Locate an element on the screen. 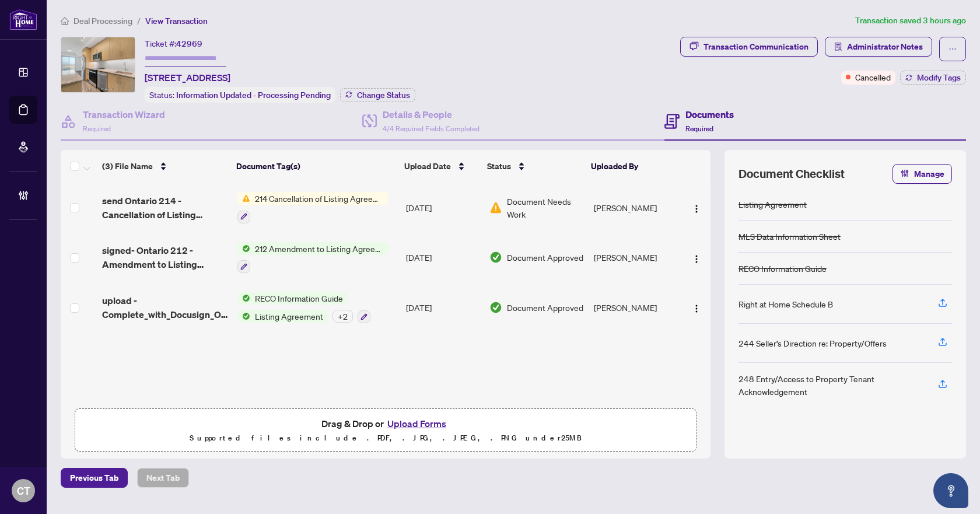 This screenshot has height=514, width=980. span: 214 Cancellation of Listing Agreement - Authority to Offer for Lease is located at coordinates (319, 199).